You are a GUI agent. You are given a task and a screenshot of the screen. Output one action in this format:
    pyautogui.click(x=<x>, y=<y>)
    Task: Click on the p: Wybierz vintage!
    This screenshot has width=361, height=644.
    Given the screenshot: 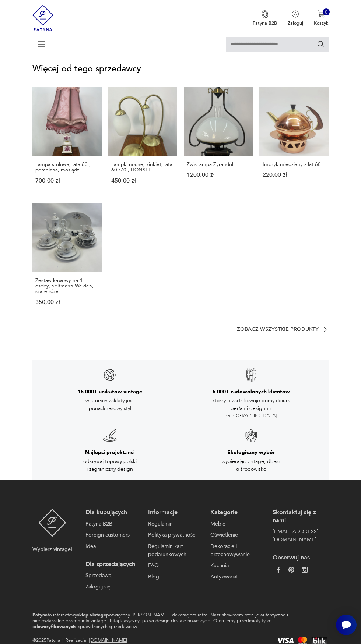 What is the action you would take?
    pyautogui.click(x=52, y=549)
    